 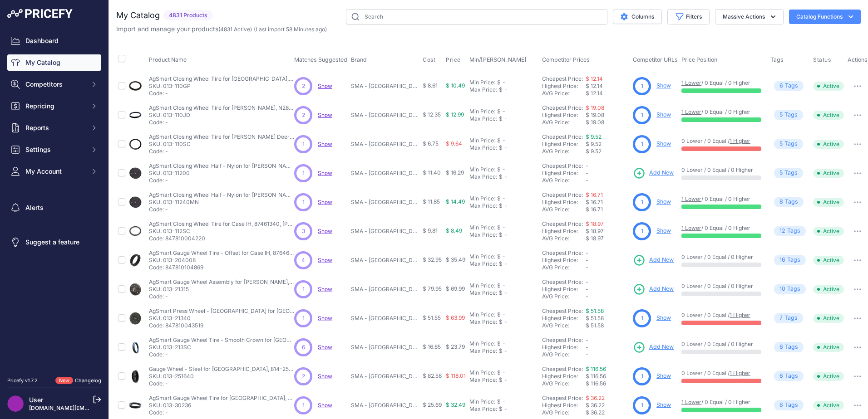 I want to click on p: 0 Lower / 0 Equal / 0 Higher, so click(x=721, y=286).